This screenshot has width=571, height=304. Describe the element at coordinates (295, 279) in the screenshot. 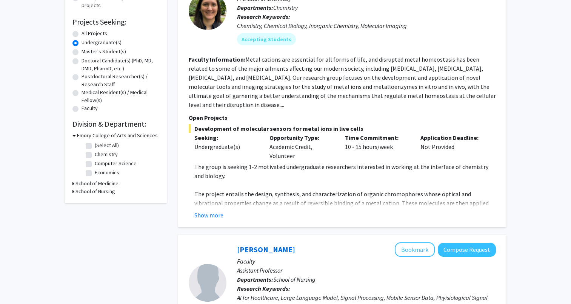

I see `span: School of Nursing` at that location.